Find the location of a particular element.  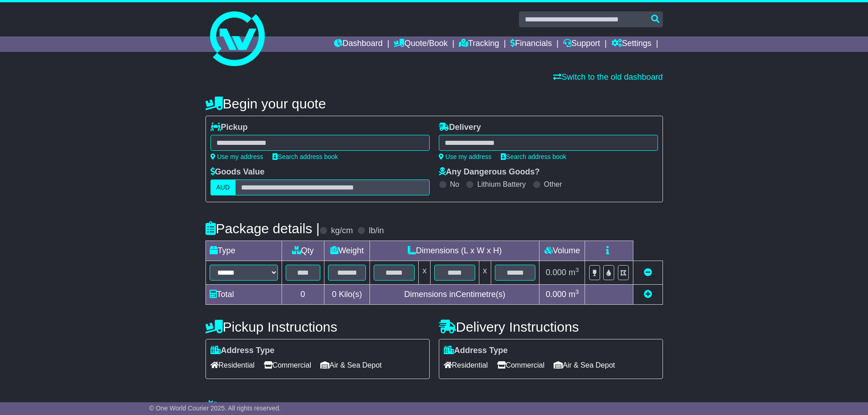

h4: Pickup Instructions is located at coordinates (317, 327).